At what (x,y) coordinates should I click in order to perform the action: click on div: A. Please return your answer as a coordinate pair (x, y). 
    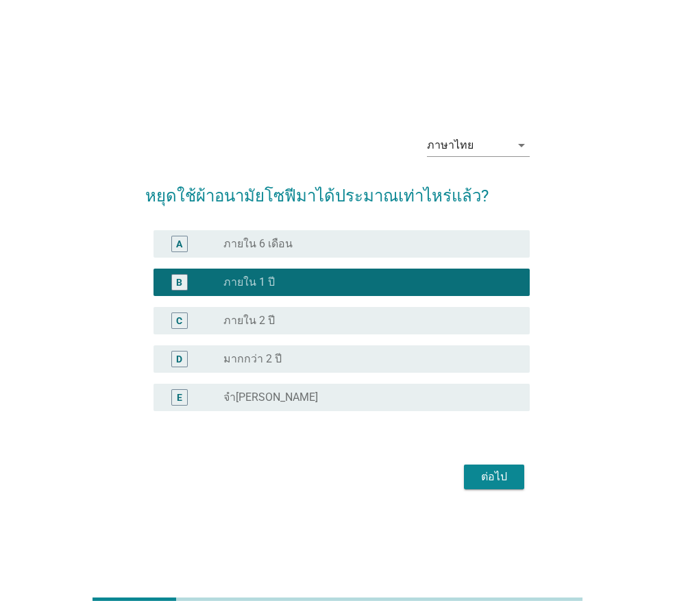
    Looking at the image, I should click on (179, 243).